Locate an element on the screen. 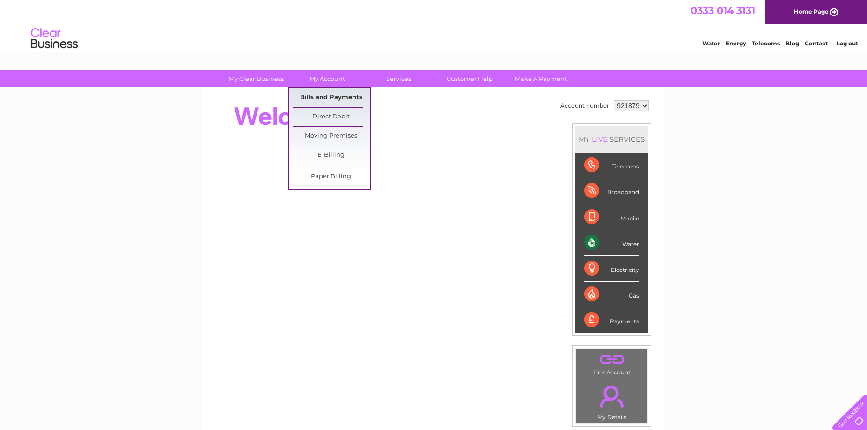  a: Direct Debit is located at coordinates (331, 117).